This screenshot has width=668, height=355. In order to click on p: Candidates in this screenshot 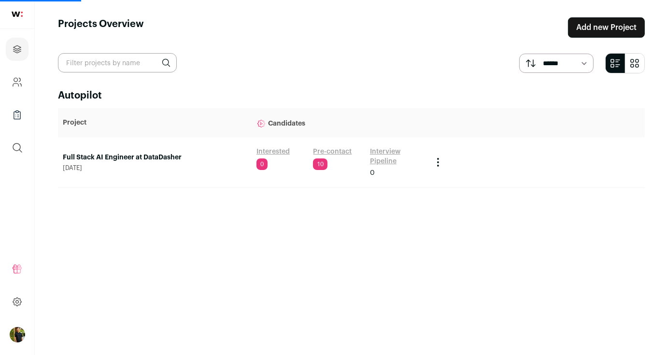, I will do `click(340, 123)`.